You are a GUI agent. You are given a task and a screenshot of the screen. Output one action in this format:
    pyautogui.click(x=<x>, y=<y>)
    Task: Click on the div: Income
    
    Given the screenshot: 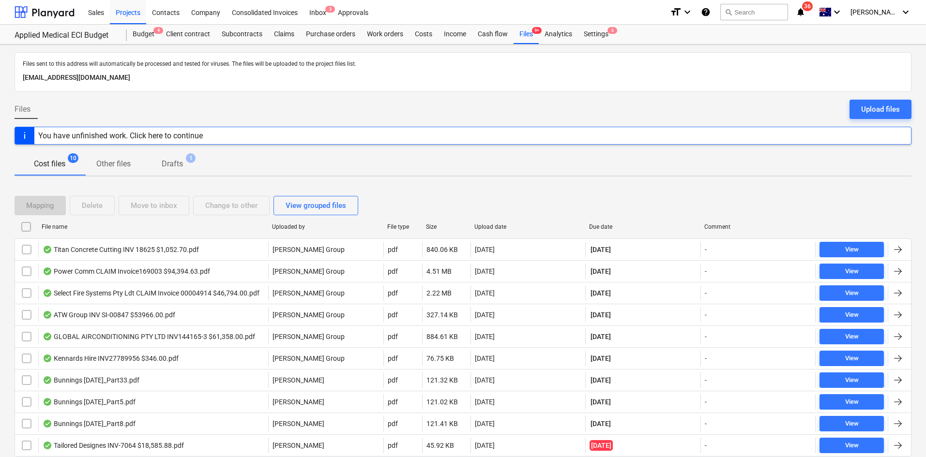 What is the action you would take?
    pyautogui.click(x=455, y=34)
    